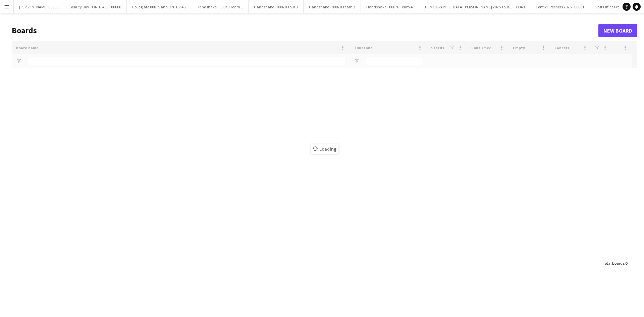 The width and height of the screenshot is (644, 317). What do you see at coordinates (95, 7) in the screenshot?
I see `button: Beauty Bay - ON 16405 - 00880` at bounding box center [95, 7].